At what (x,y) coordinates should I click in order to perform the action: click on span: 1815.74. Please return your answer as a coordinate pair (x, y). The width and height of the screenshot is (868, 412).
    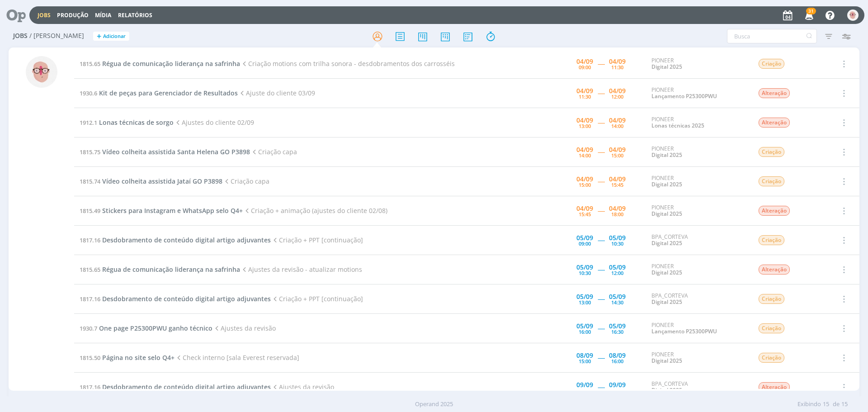
    Looking at the image, I should click on (90, 181).